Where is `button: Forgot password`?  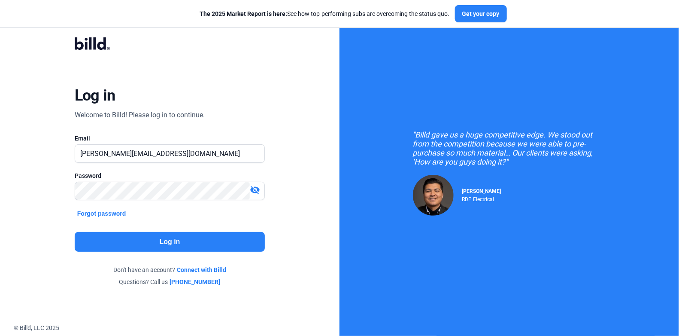 button: Forgot password is located at coordinates (102, 213).